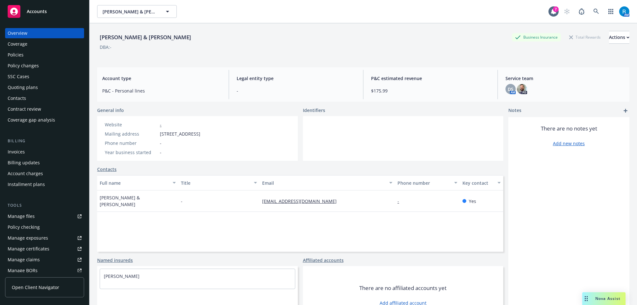  What do you see at coordinates (45, 238) in the screenshot?
I see `span: Manage exposures` at bounding box center [45, 238].